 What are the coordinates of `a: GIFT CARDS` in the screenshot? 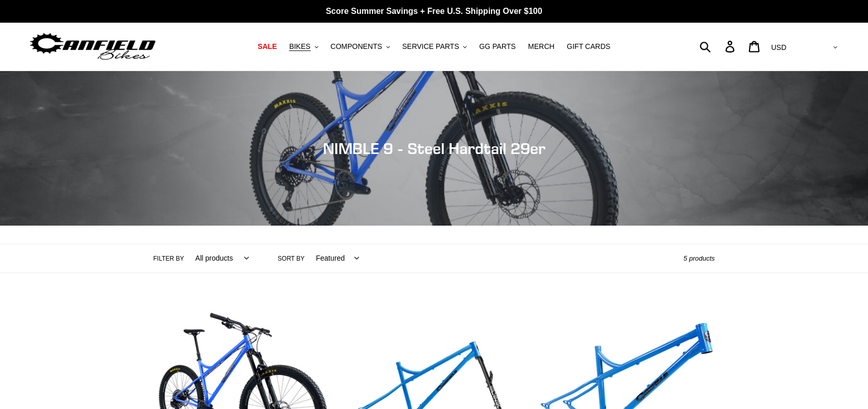 It's located at (588, 46).